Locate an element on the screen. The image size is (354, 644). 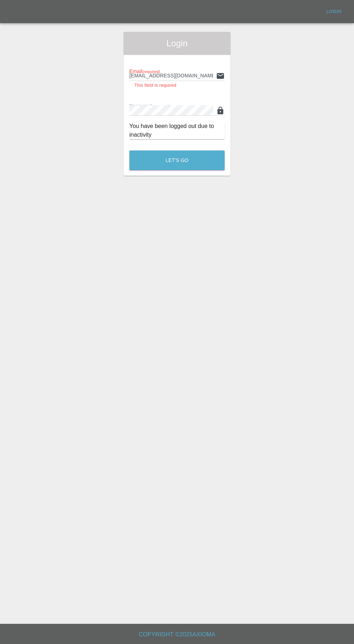
span: Email is located at coordinates (144, 71).